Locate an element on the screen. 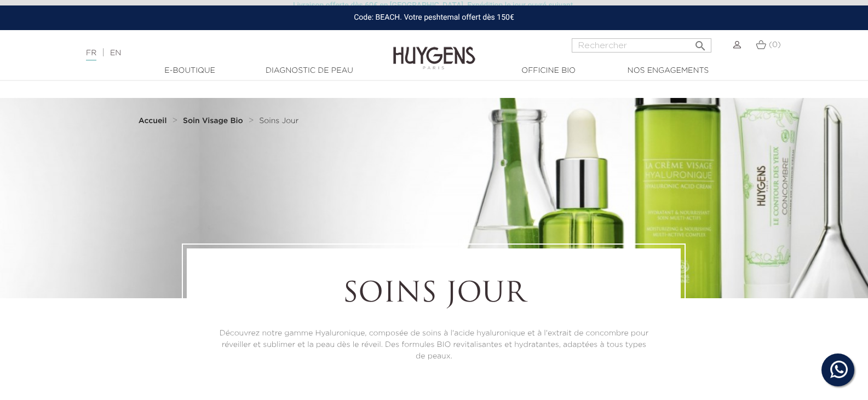  a: Soins Jour is located at coordinates (279, 121).